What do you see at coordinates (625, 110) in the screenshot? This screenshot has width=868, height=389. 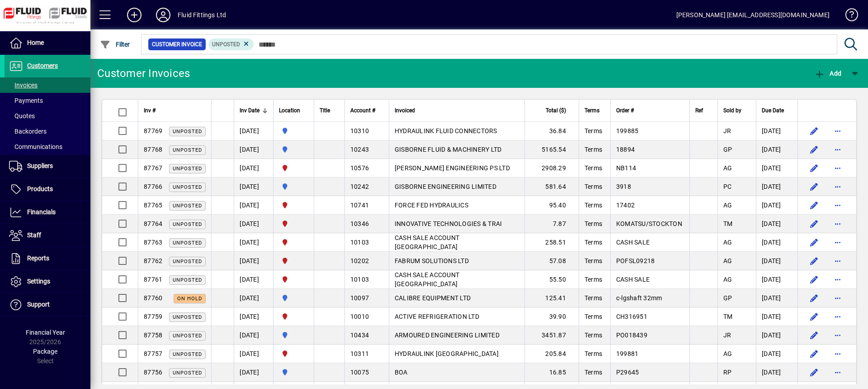 I see `span: Order #` at bounding box center [625, 110].